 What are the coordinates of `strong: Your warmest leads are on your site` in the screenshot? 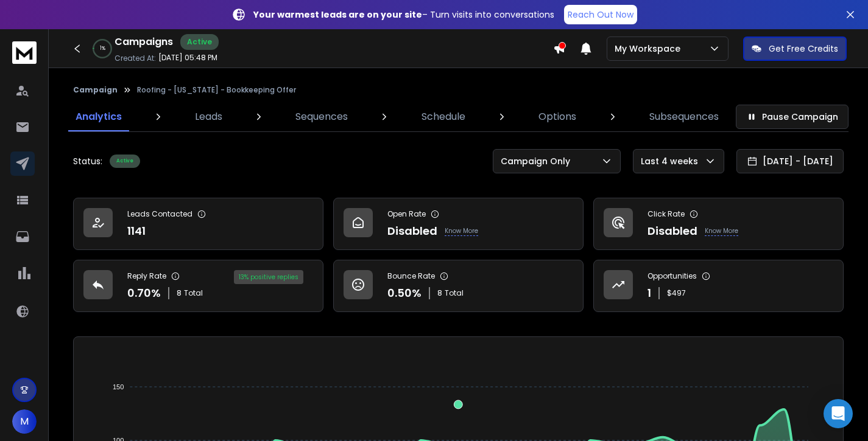 It's located at (338, 14).